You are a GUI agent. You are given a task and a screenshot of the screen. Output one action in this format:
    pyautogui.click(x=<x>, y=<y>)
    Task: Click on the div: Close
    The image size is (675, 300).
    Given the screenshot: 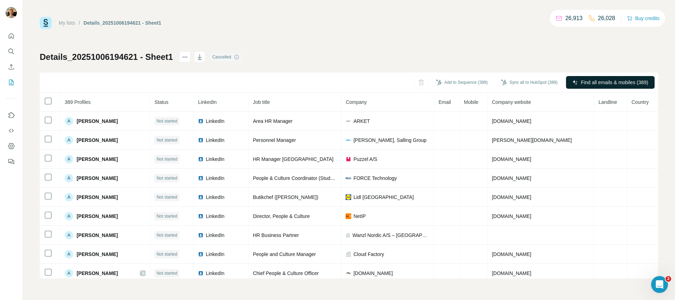 What is the action you would take?
    pyautogui.click(x=130, y=9)
    